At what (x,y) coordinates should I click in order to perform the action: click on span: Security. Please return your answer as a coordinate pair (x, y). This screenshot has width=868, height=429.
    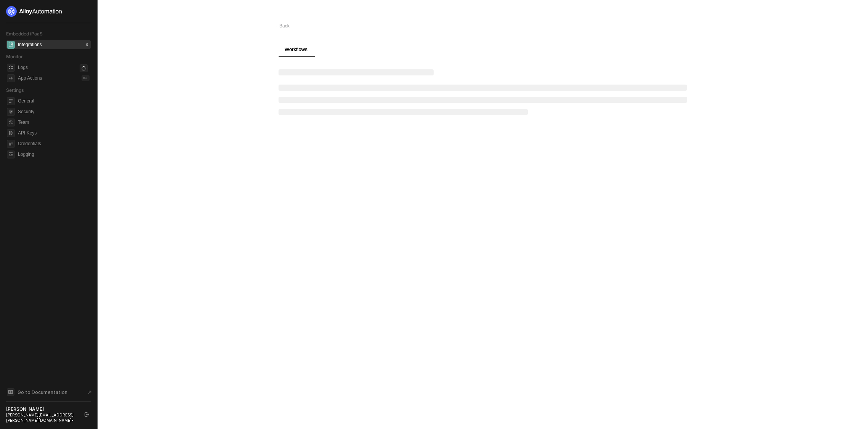
    Looking at the image, I should click on (54, 112).